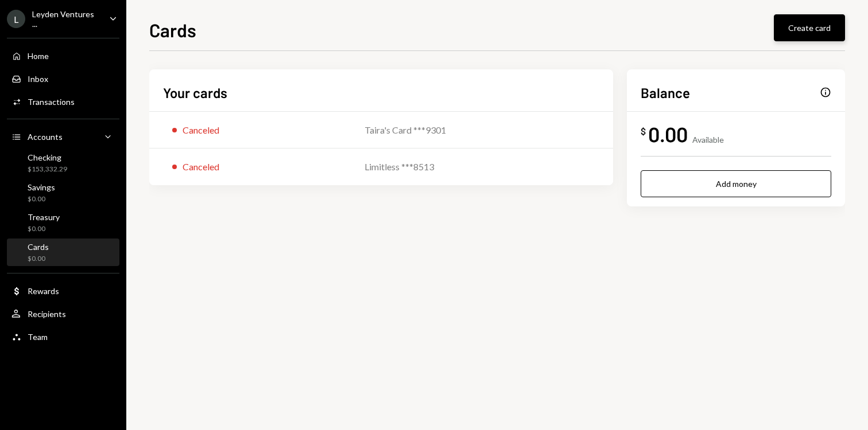 Image resolution: width=868 pixels, height=430 pixels. What do you see at coordinates (64, 291) in the screenshot?
I see `a: Rewards` at bounding box center [64, 291].